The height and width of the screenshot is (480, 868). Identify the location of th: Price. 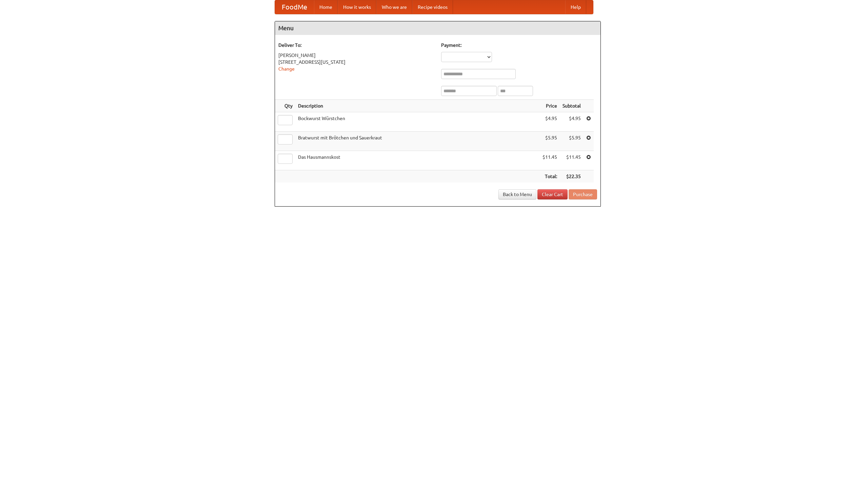
(550, 106).